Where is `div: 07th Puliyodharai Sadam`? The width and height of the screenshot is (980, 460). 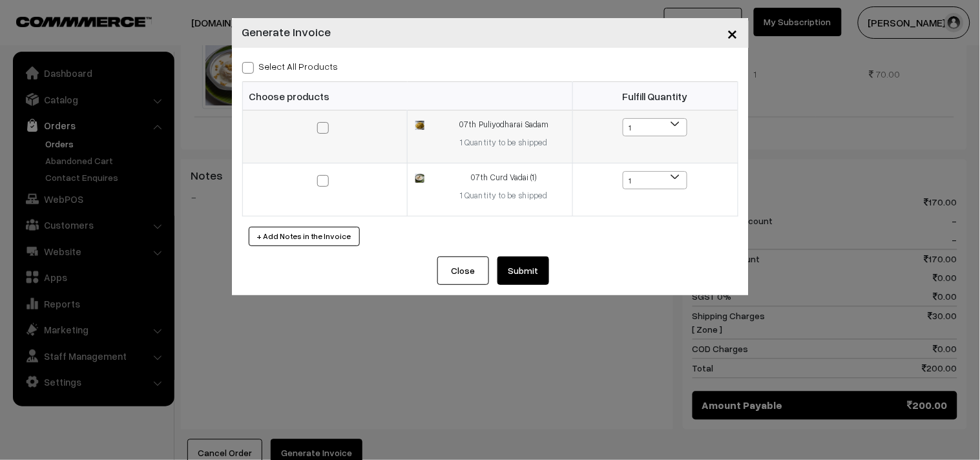 div: 07th Puliyodharai Sadam is located at coordinates (504, 124).